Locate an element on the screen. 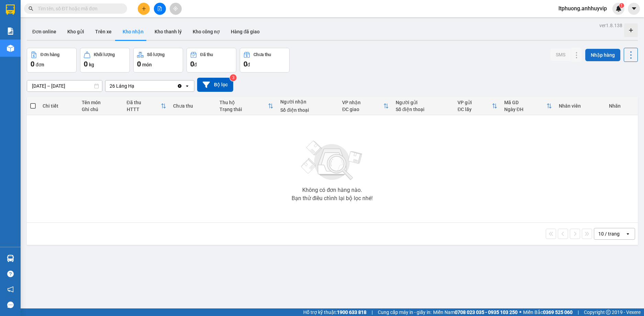 The height and width of the screenshot is (316, 644). button: Nhập hàng is located at coordinates (603, 55).